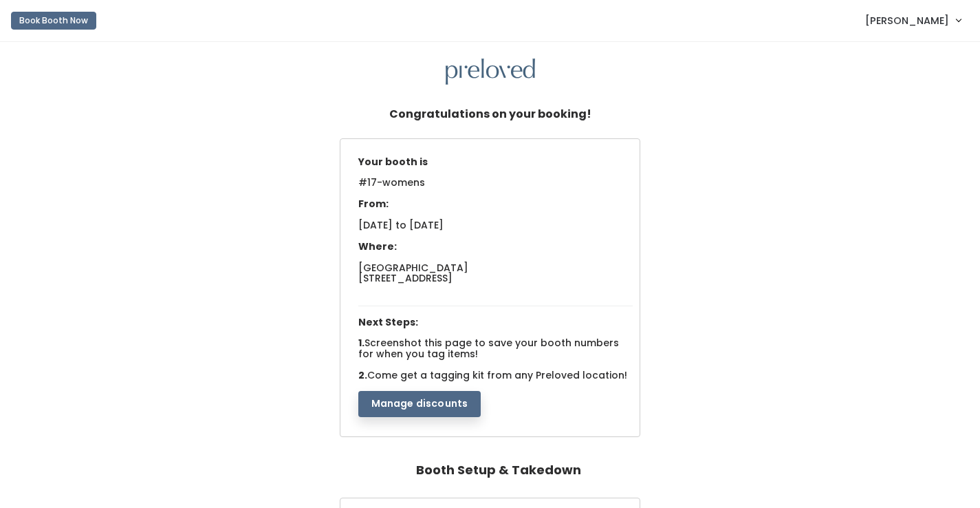  I want to click on span: From:, so click(373, 203).